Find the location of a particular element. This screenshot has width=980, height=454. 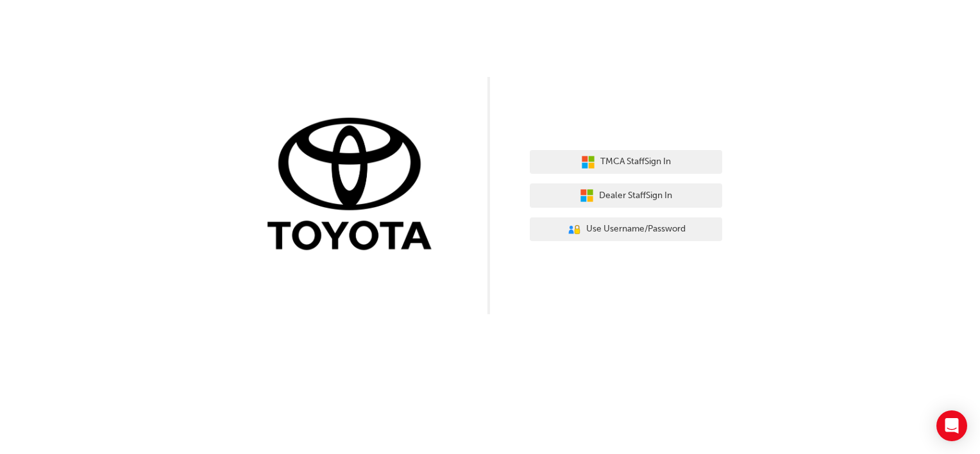

span: Dealer Staff Sign In is located at coordinates (635, 196).